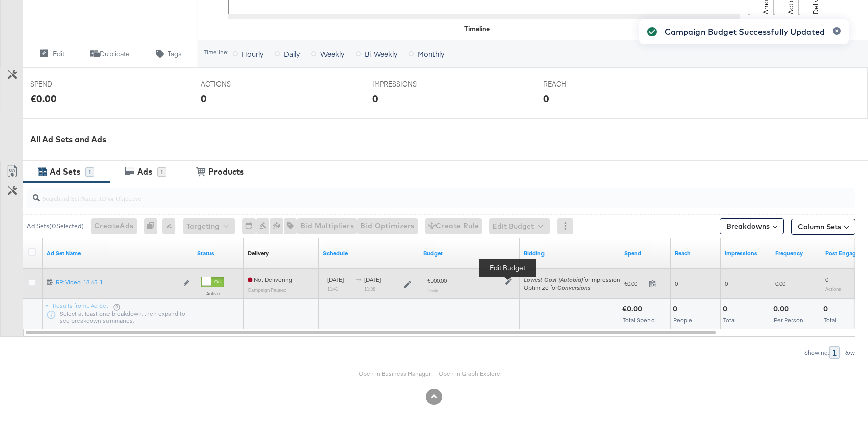 This screenshot has height=428, width=868. What do you see at coordinates (581, 84) in the screenshot?
I see `span: REACH` at bounding box center [581, 84].